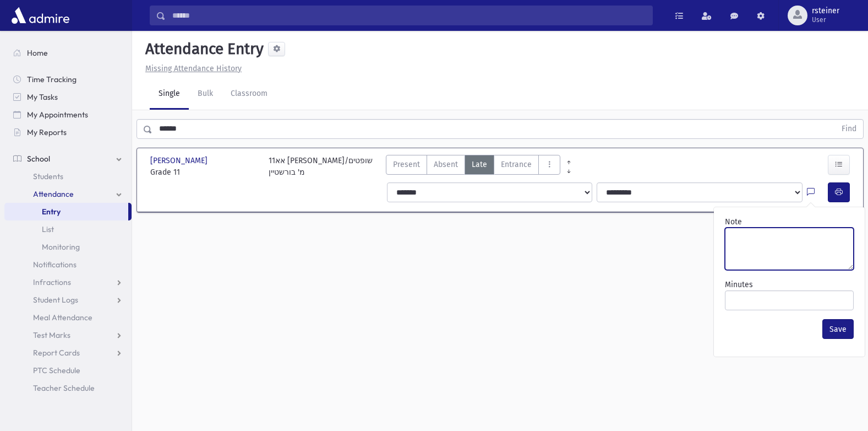 The image size is (868, 431). Describe the element at coordinates (406, 164) in the screenshot. I see `span: Present` at that location.